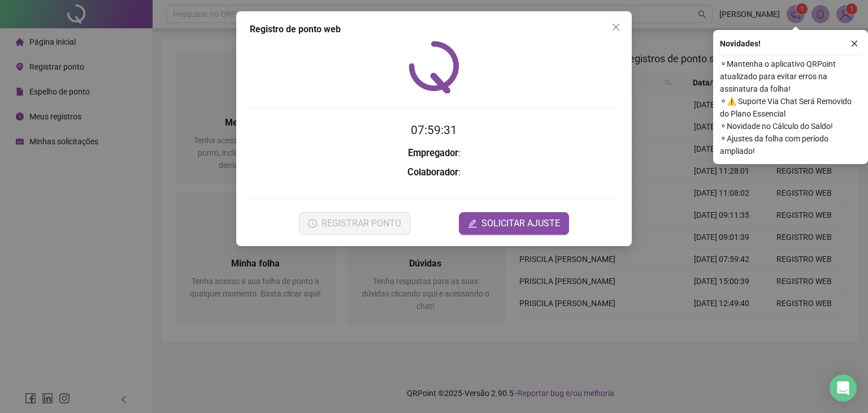 The width and height of the screenshot is (868, 413). Describe the element at coordinates (433, 153) in the screenshot. I see `strong: Empregador` at that location.